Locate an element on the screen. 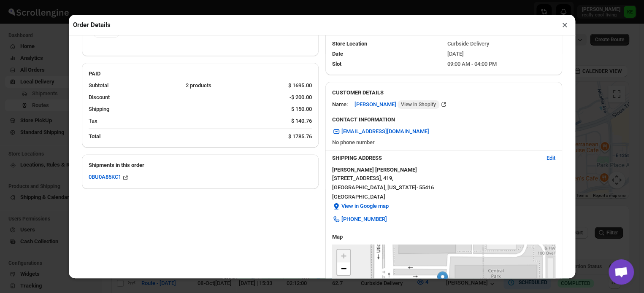 Image resolution: width=644 pixels, height=293 pixels. a: Zoom in is located at coordinates (343, 256).